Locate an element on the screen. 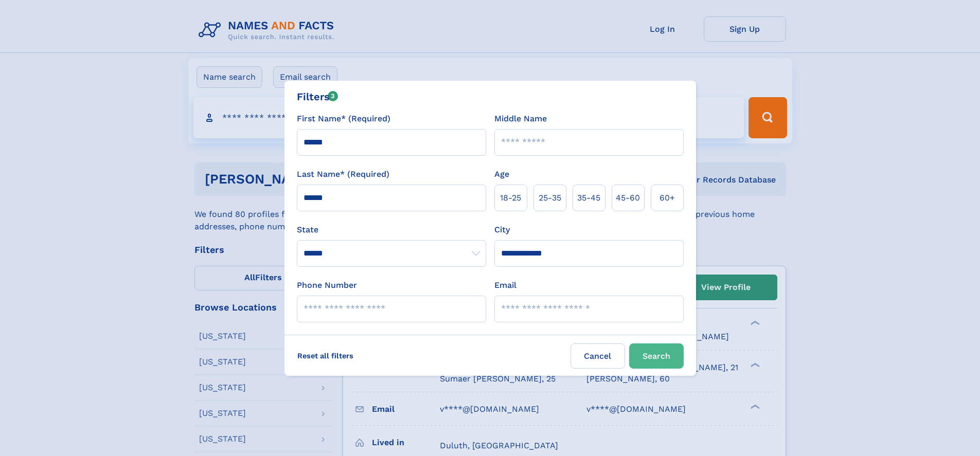 This screenshot has width=980, height=456. label: Age is located at coordinates (502, 174).